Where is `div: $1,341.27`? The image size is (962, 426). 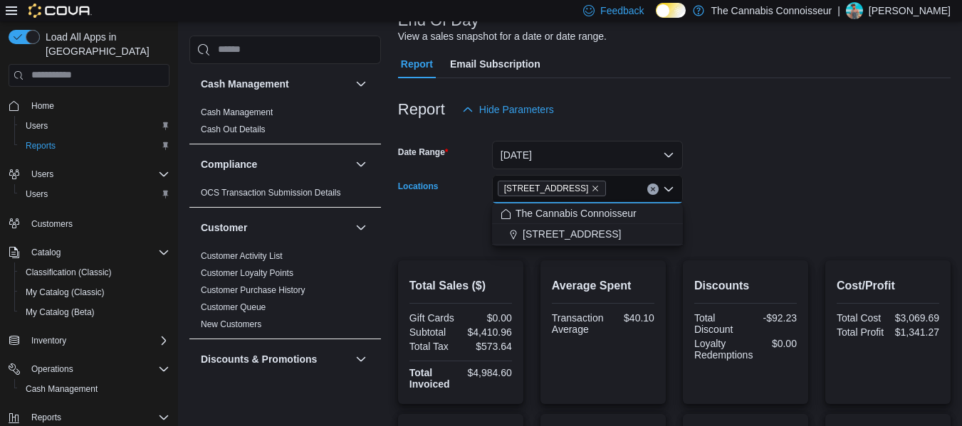 div: $1,341.27 is located at coordinates (915, 332).